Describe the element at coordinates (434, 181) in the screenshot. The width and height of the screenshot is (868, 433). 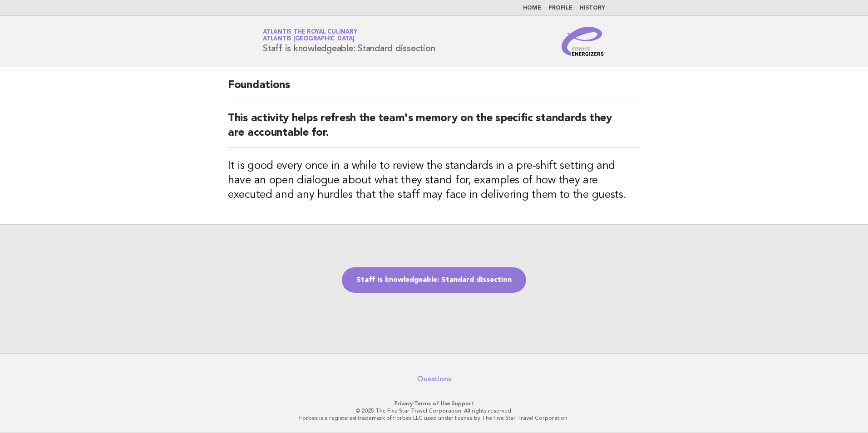
I see `h3: It is good every once in a while to review the standards in a pre-shift setting and have an open ...` at that location.